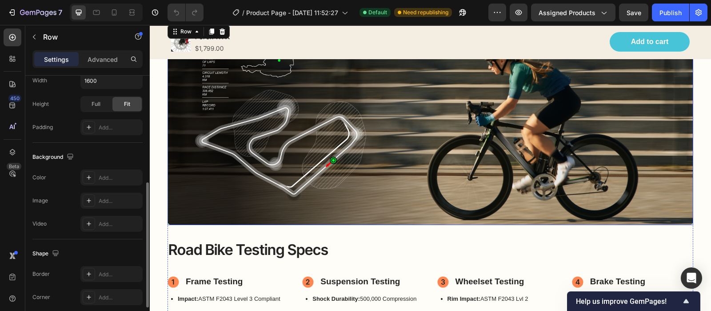 The height and width of the screenshot is (311, 711). What do you see at coordinates (41, 274) in the screenshot?
I see `div: Border` at bounding box center [41, 274].